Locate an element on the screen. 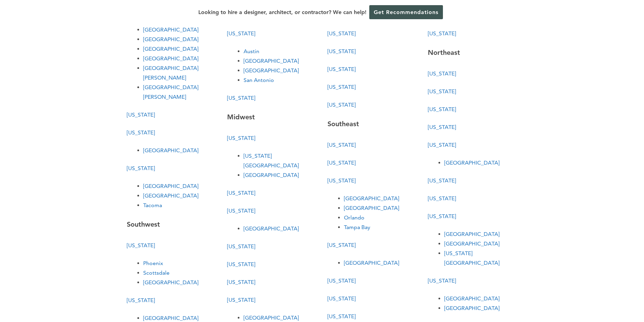 The height and width of the screenshot is (322, 644). a: Austin is located at coordinates (251, 51).